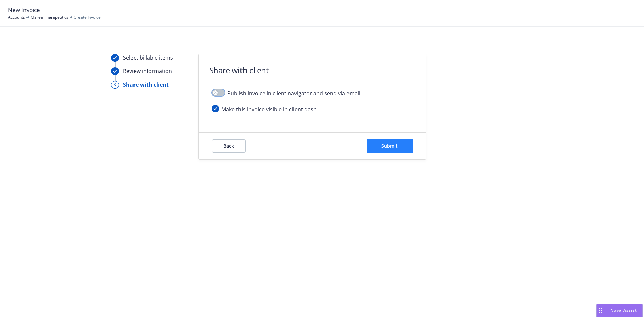 The width and height of the screenshot is (644, 317). What do you see at coordinates (624, 310) in the screenshot?
I see `span: Nova Assist` at bounding box center [624, 310].